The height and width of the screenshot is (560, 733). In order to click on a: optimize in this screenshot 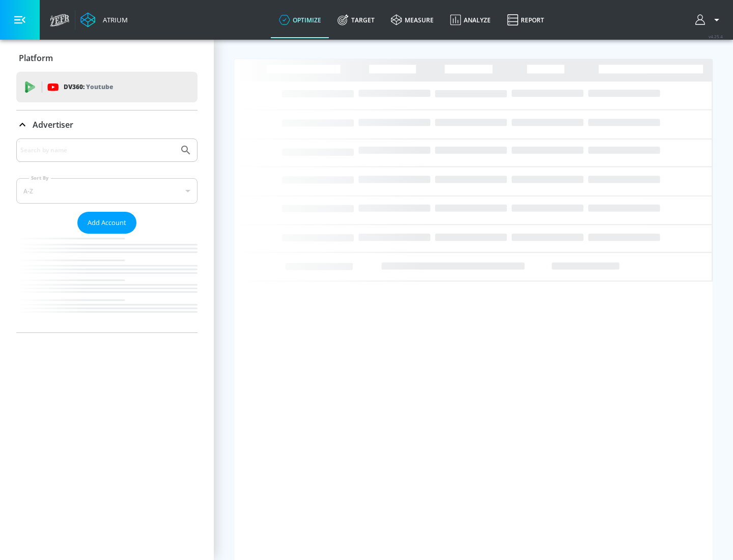, I will do `click(300, 19)`.